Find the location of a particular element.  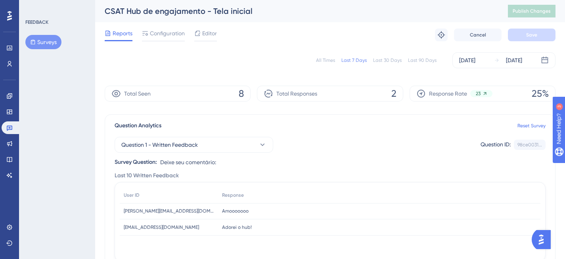

button: Question 1 - Written Feedback is located at coordinates (194, 145).